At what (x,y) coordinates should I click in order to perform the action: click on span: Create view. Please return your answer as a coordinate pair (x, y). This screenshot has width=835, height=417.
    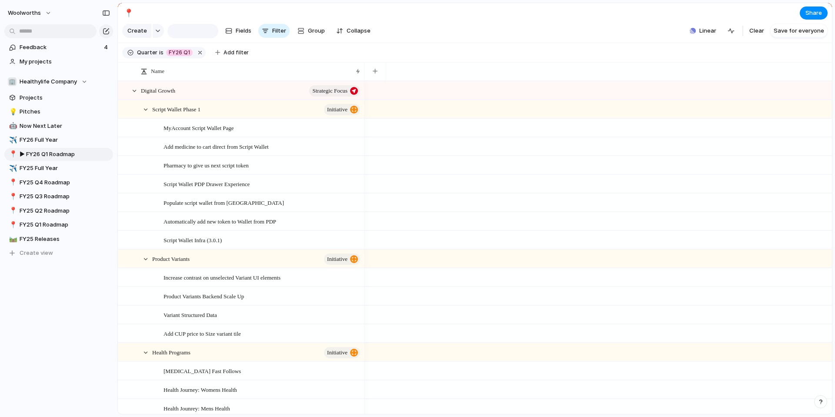
    Looking at the image, I should click on (36, 253).